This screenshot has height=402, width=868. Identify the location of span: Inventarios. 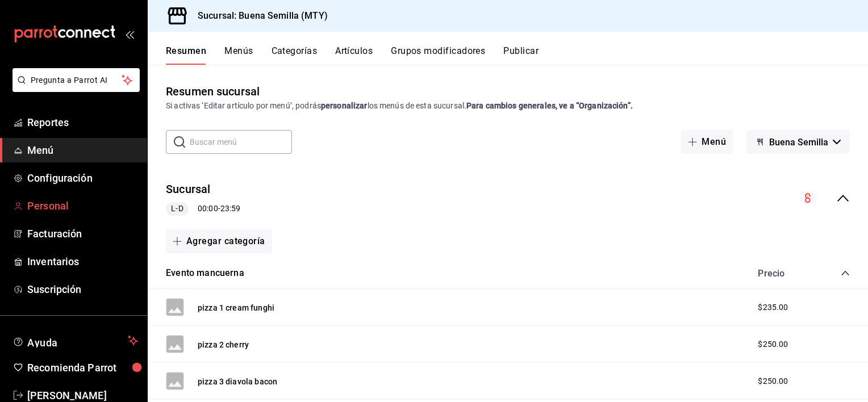
(83, 261).